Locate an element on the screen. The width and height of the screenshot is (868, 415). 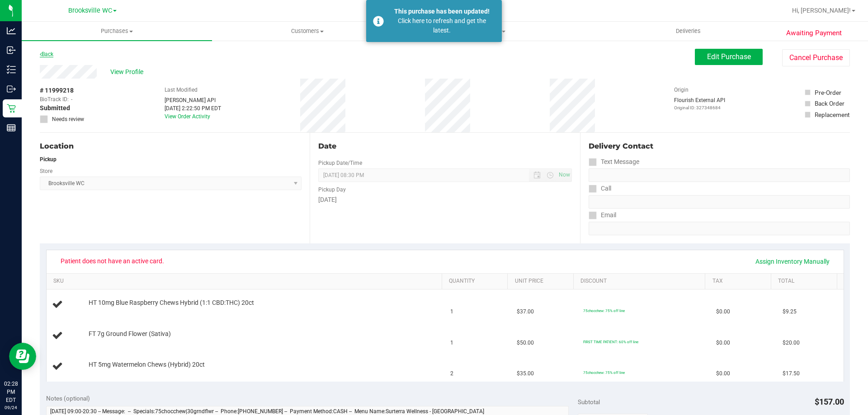
p: Original ID: 327348684 is located at coordinates (699, 107).